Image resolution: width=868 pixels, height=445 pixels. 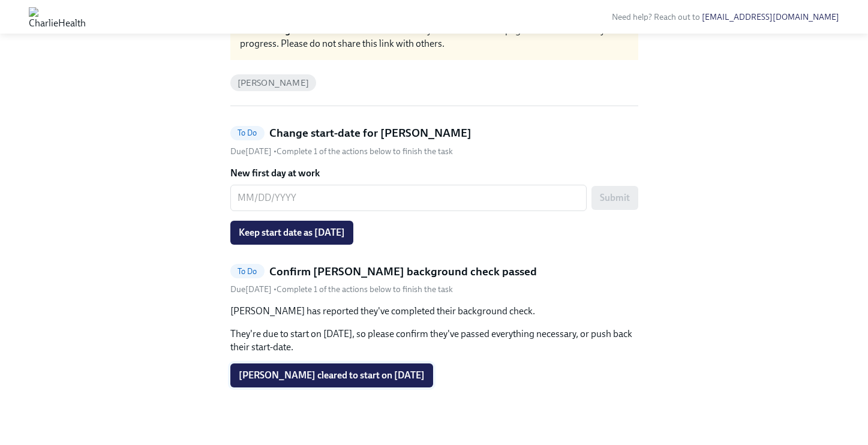 What do you see at coordinates (725, 17) in the screenshot?
I see `span: Need help? Reach out to` at bounding box center [725, 17].